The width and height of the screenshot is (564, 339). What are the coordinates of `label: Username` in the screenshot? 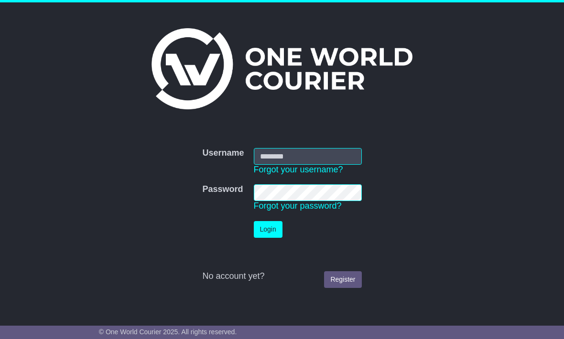 It's located at (223, 153).